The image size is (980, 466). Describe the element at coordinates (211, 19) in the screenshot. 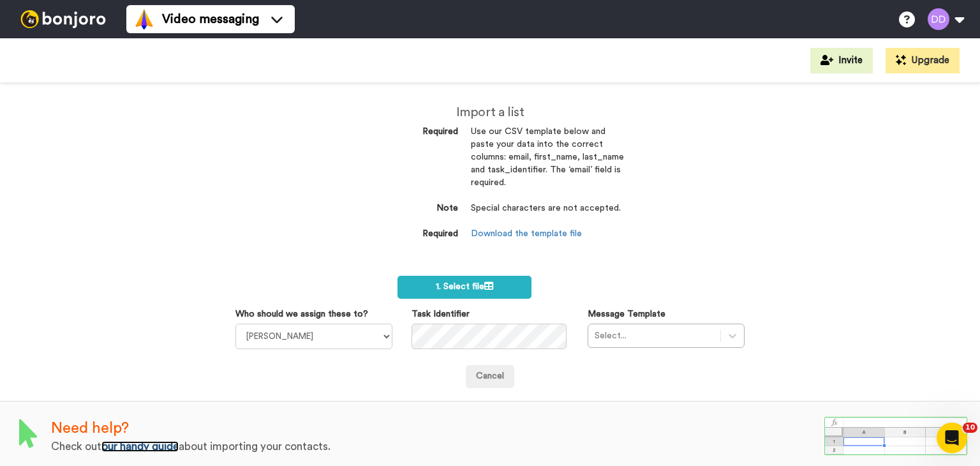

I see `span: Video messaging` at that location.